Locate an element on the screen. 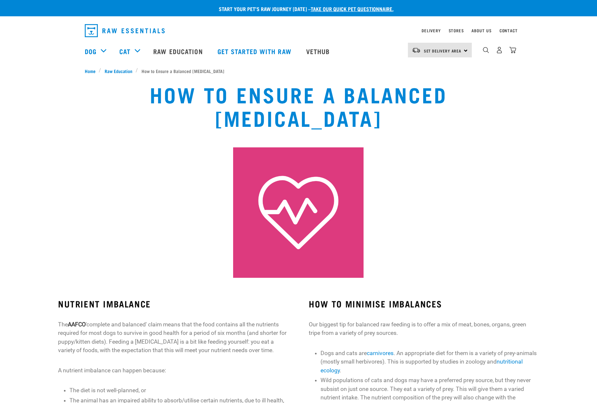 The height and width of the screenshot is (403, 597). a: nutritional ecology is located at coordinates (422, 366).